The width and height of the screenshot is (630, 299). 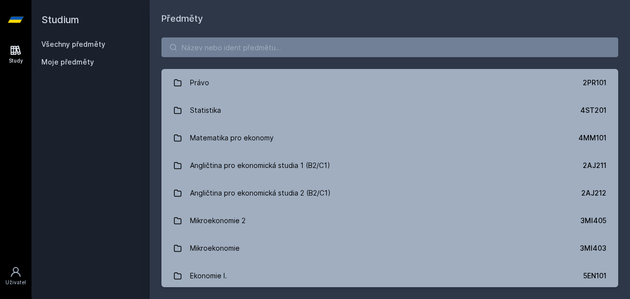 What do you see at coordinates (260, 193) in the screenshot?
I see `div: Angličtina pro ekonomická studia 2 (B2/C1)` at bounding box center [260, 193].